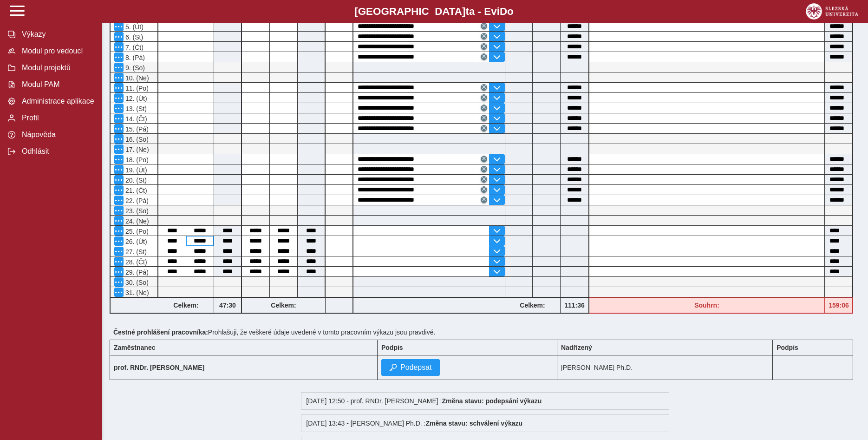 Image resolution: width=868 pixels, height=440 pixels. What do you see at coordinates (57, 101) in the screenshot?
I see `span: Administrace aplikace` at bounding box center [57, 101].